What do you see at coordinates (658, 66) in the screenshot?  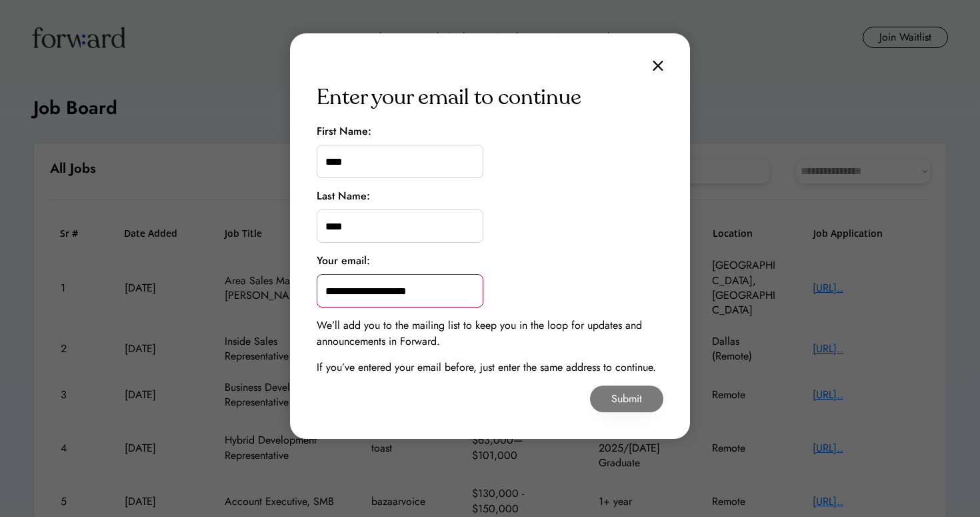 I see `img: close.svg` at bounding box center [658, 66].